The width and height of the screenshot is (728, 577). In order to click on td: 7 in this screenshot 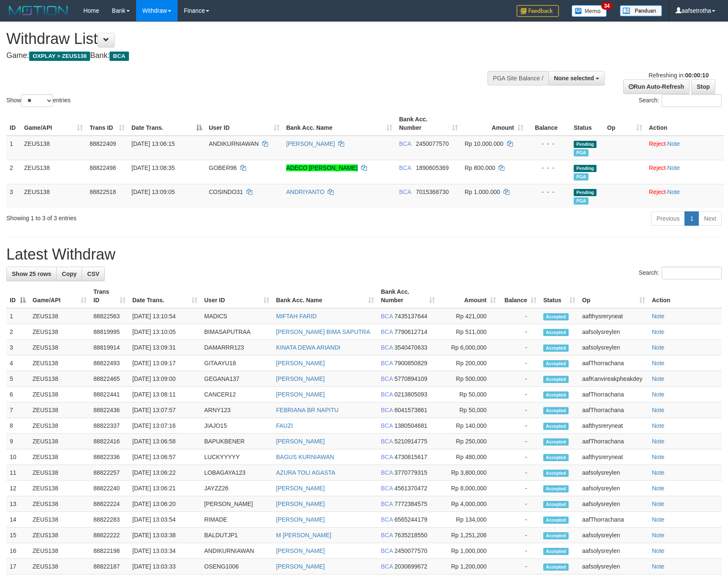, I will do `click(18, 410)`.